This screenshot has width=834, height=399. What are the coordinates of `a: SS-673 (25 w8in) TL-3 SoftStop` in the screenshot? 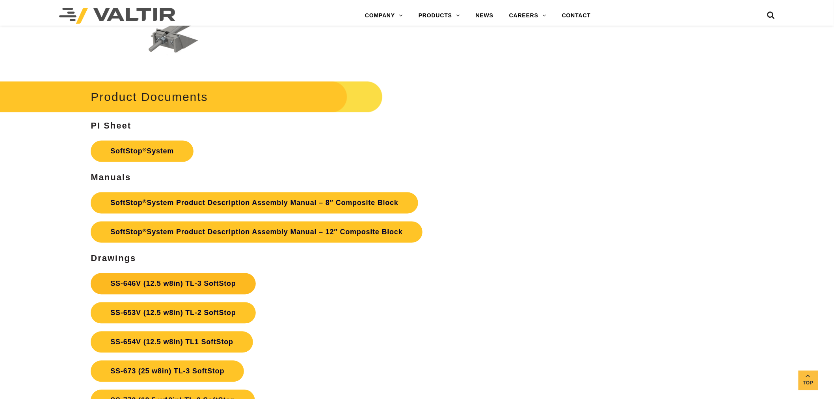 It's located at (167, 371).